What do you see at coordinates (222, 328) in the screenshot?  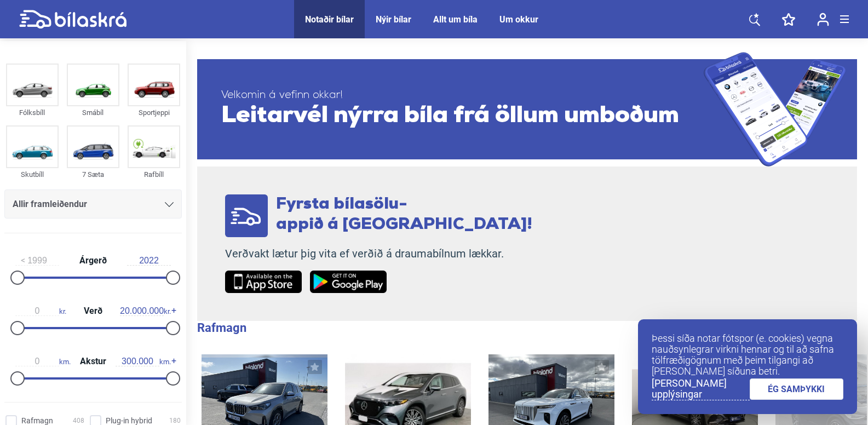 I see `b: Rafmagn` at bounding box center [222, 328].